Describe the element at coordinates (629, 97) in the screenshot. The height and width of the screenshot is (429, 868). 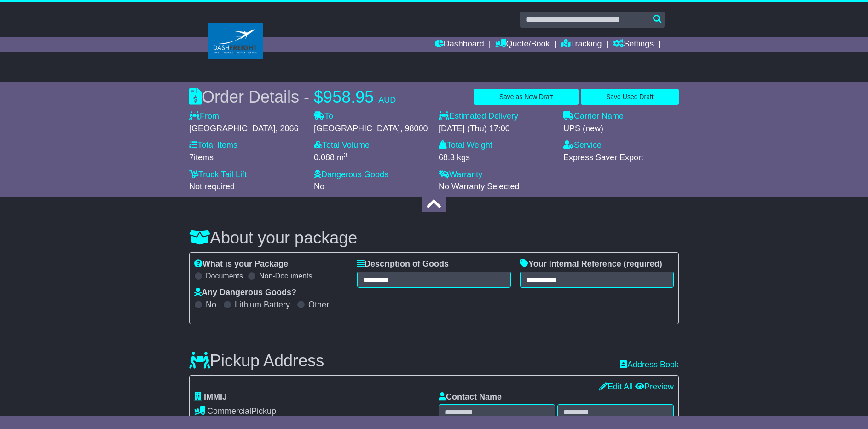
I see `button: Save Used Draft` at that location.